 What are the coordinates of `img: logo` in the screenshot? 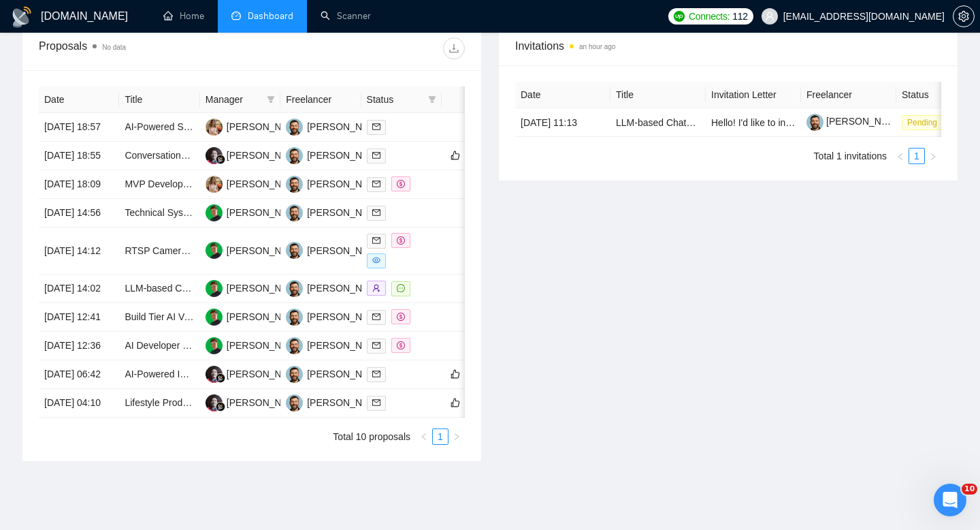 It's located at (22, 17).